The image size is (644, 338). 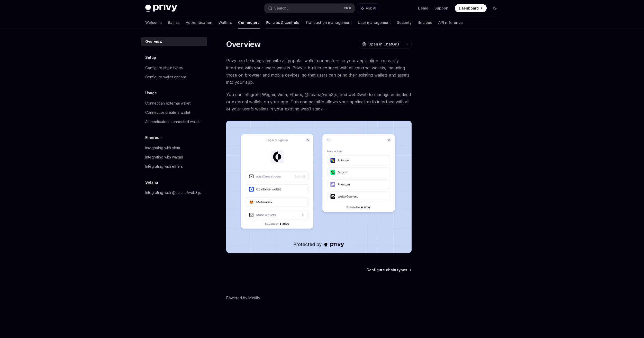 What do you see at coordinates (172, 122) in the screenshot?
I see `div: Authenticate a connected wallet` at bounding box center [172, 122].